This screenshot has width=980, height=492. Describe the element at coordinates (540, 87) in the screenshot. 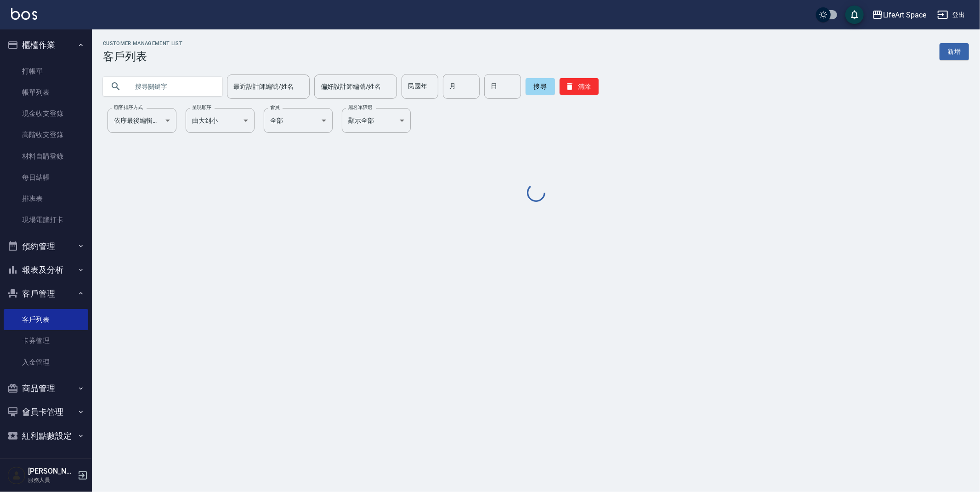

I see `button: 搜尋` at that location.